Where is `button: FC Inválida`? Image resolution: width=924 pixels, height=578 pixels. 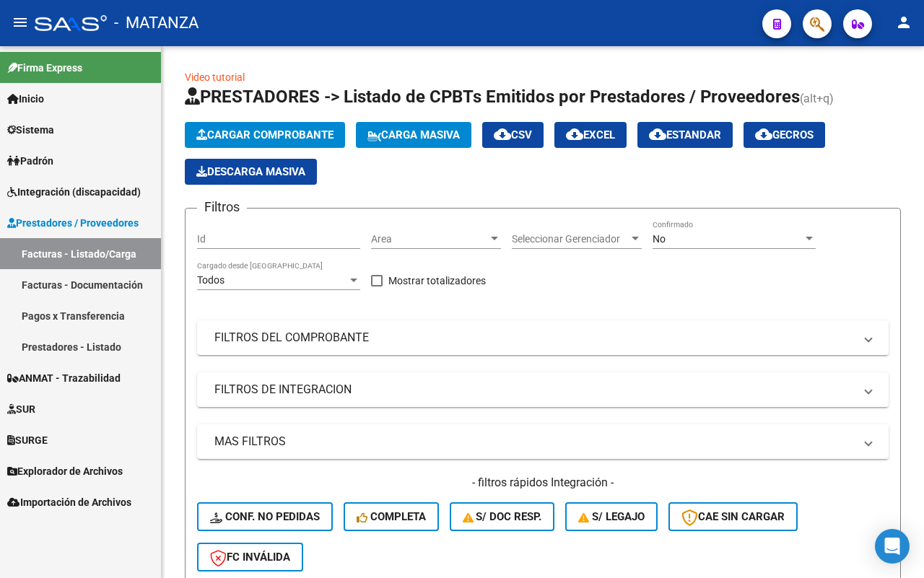
button: FC Inválida is located at coordinates (250, 557).